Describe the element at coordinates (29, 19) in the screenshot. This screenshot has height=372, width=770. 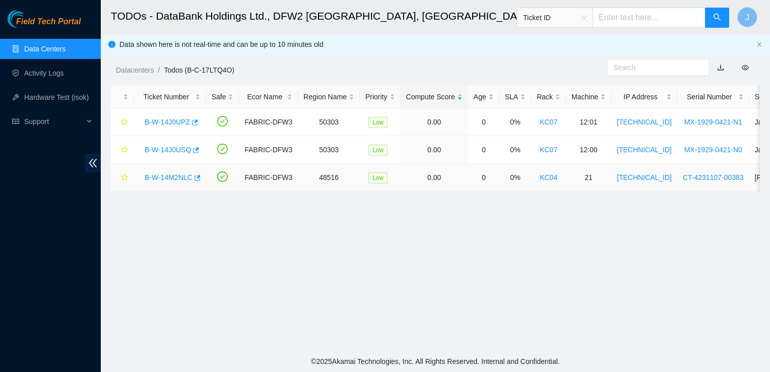
I see `img: Akamai Technologies` at that location.